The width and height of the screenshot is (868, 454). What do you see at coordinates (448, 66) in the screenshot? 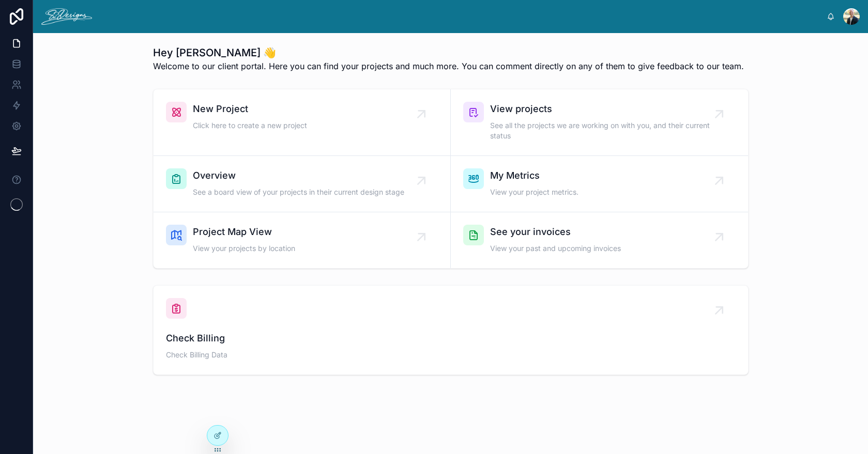
I see `span: Welcome to our client portal. Here you can find your projects and much more. You can comment dire...` at bounding box center [448, 66].